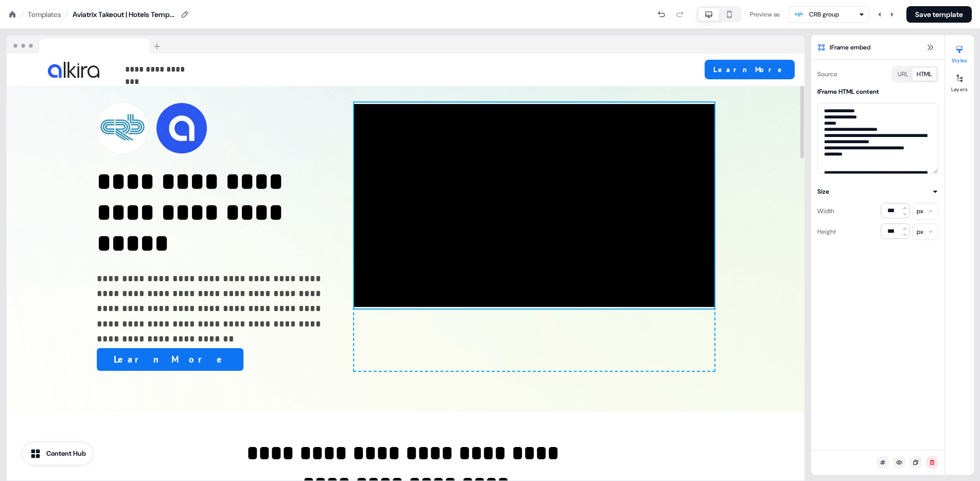 The image size is (980, 481). Describe the element at coordinates (877, 191) in the screenshot. I see `button: Size` at that location.